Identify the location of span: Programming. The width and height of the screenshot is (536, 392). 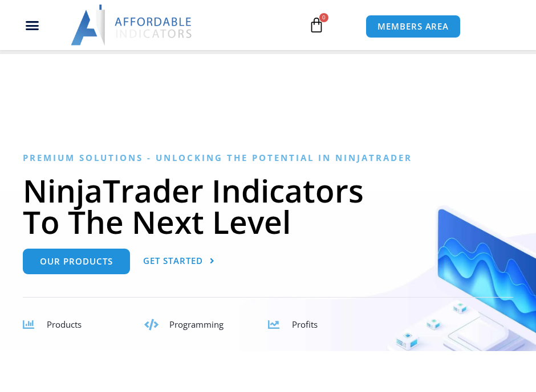
(196, 325).